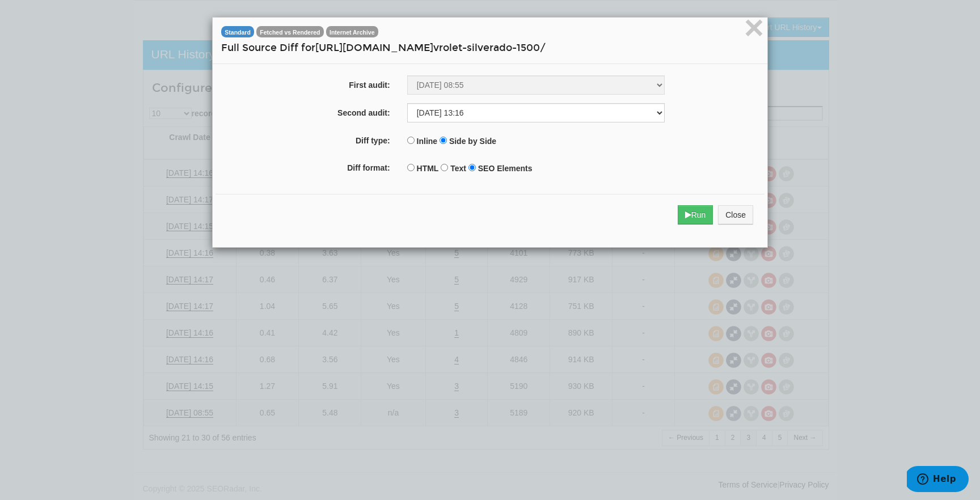 Image resolution: width=980 pixels, height=500 pixels. I want to click on label: Text, so click(458, 168).